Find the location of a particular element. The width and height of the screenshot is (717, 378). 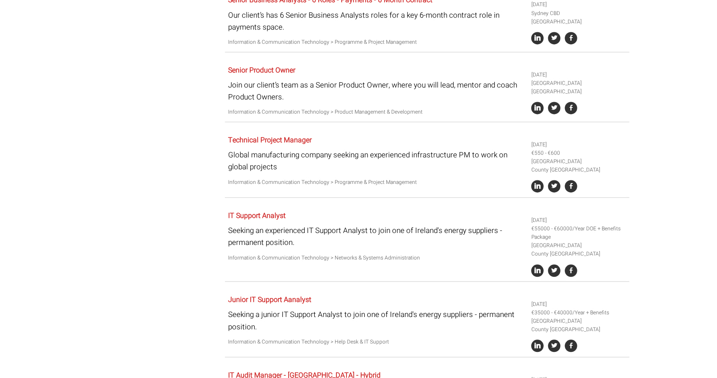

p: Seeking a junior IT Support Analyst to join one of Ireland's energy suppliers - permanent position. is located at coordinates (376, 321).